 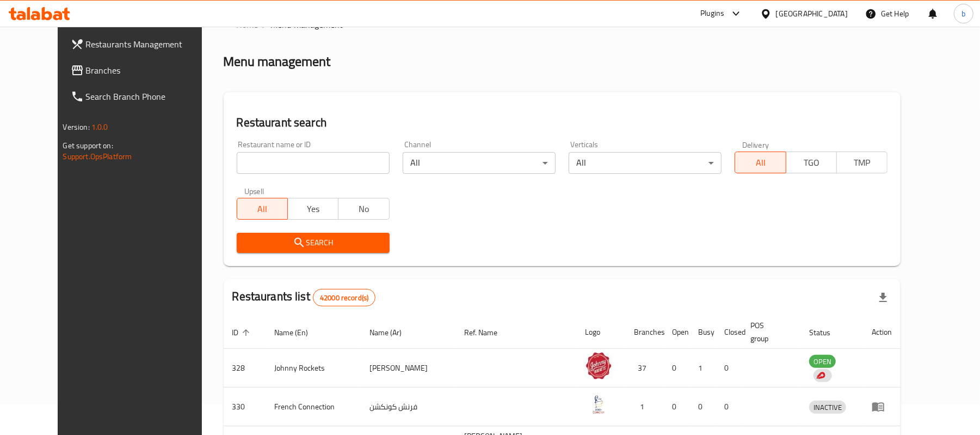 I want to click on td: فرنش كونكشن, so click(x=408, y=406).